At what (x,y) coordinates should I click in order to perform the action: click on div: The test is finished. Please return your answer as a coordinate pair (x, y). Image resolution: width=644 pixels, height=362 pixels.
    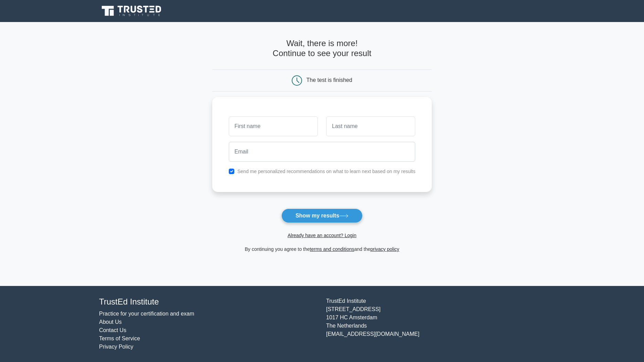
    Looking at the image, I should click on (330, 80).